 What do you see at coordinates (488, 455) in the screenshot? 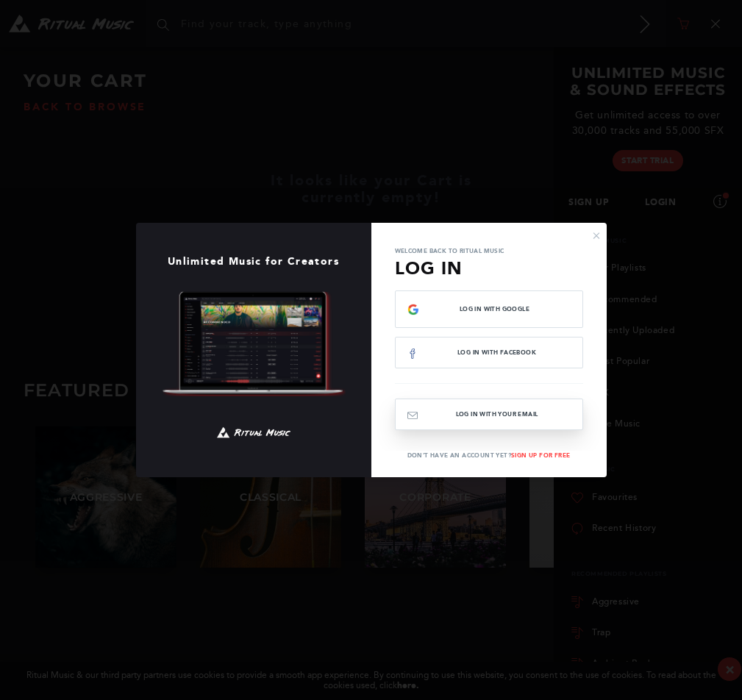
I see `p: Don't have an account yet?` at bounding box center [488, 455].